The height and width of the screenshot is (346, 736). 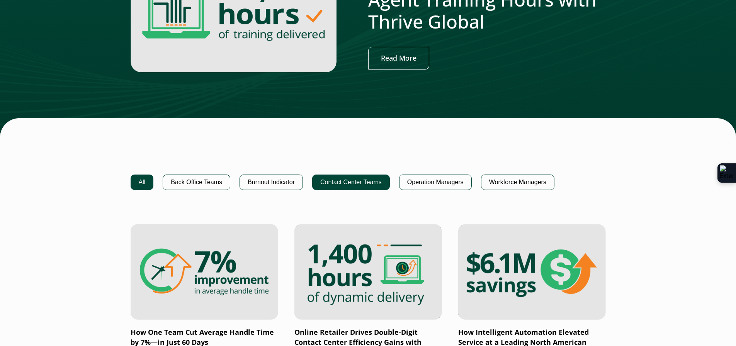 I want to click on a: Read More, so click(x=399, y=58).